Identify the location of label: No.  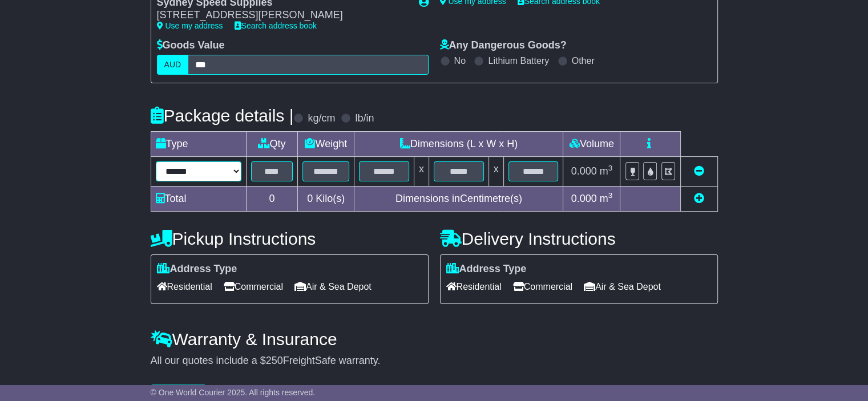
(460, 61).